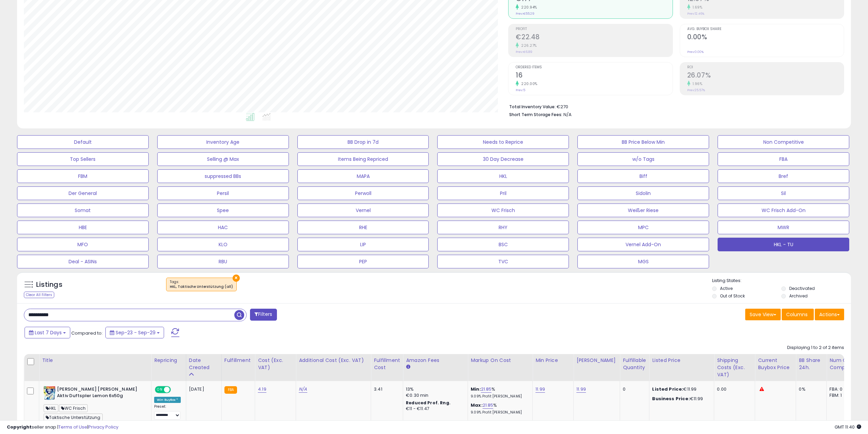 The image size is (868, 434). I want to click on b: Reduced Prof. Rng., so click(428, 402).